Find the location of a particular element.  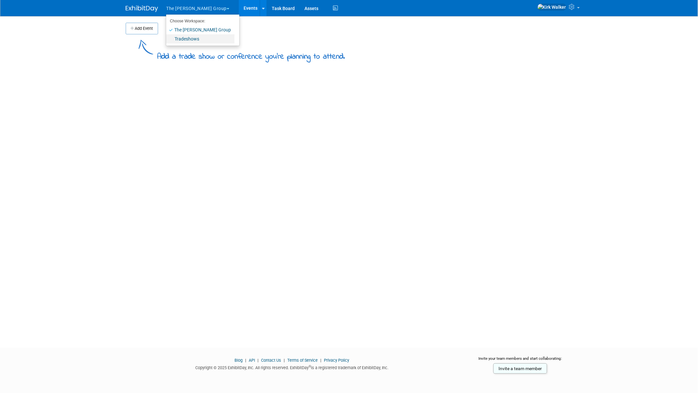

img: ExhibitDay is located at coordinates (142, 9).